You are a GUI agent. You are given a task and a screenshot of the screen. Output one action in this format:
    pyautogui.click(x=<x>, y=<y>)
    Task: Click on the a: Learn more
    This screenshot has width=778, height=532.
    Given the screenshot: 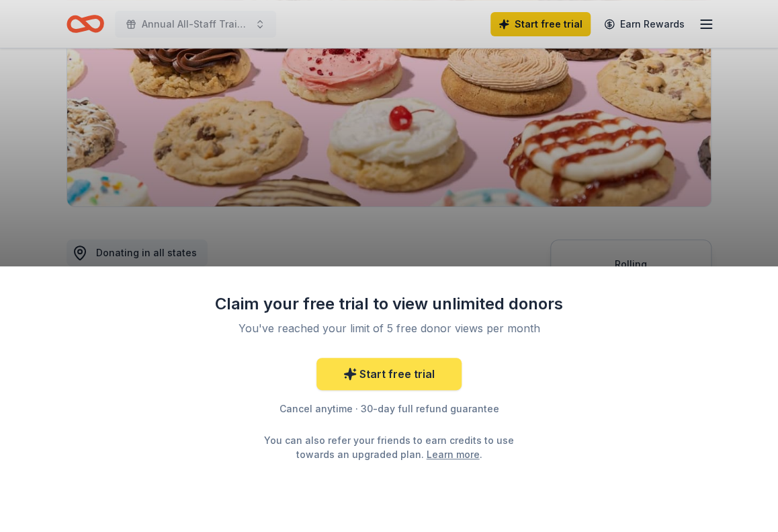 What is the action you would take?
    pyautogui.click(x=453, y=454)
    